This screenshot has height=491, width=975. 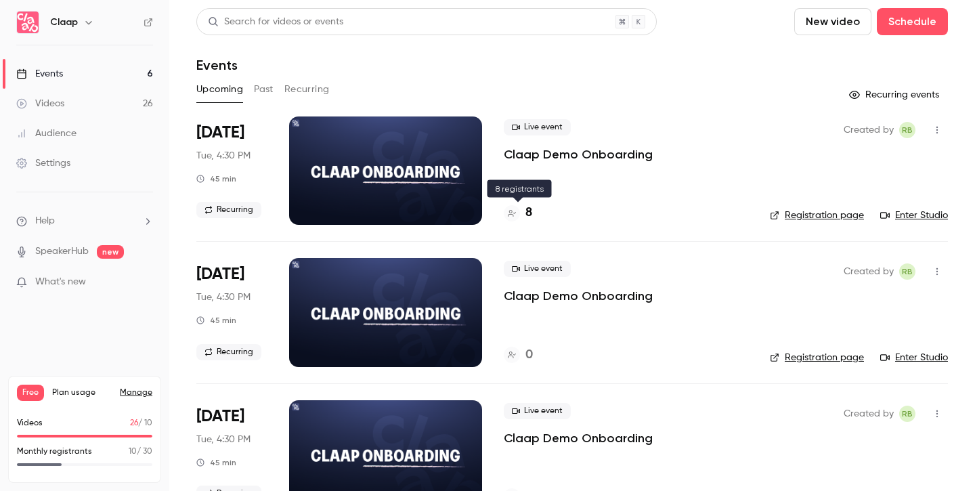 What do you see at coordinates (133, 452) in the screenshot?
I see `span: 10` at bounding box center [133, 452].